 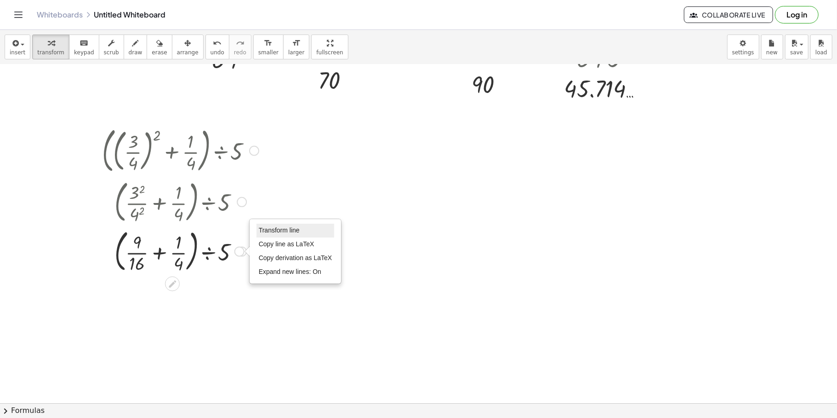 What do you see at coordinates (772, 52) in the screenshot?
I see `span: new` at bounding box center [772, 52].